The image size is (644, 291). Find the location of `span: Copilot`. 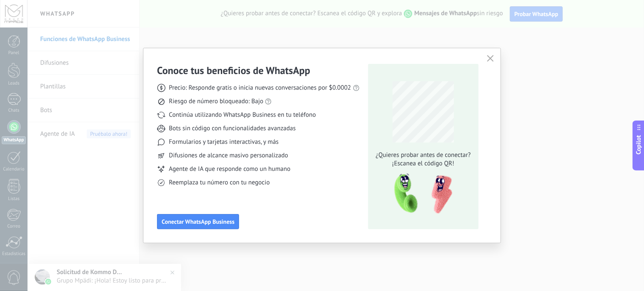

span: Copilot is located at coordinates (639, 145).